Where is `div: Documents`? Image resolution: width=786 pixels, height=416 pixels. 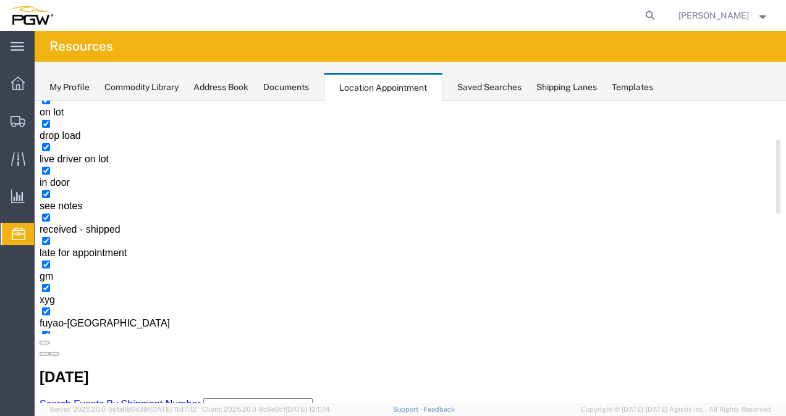 div: Documents is located at coordinates (286, 87).